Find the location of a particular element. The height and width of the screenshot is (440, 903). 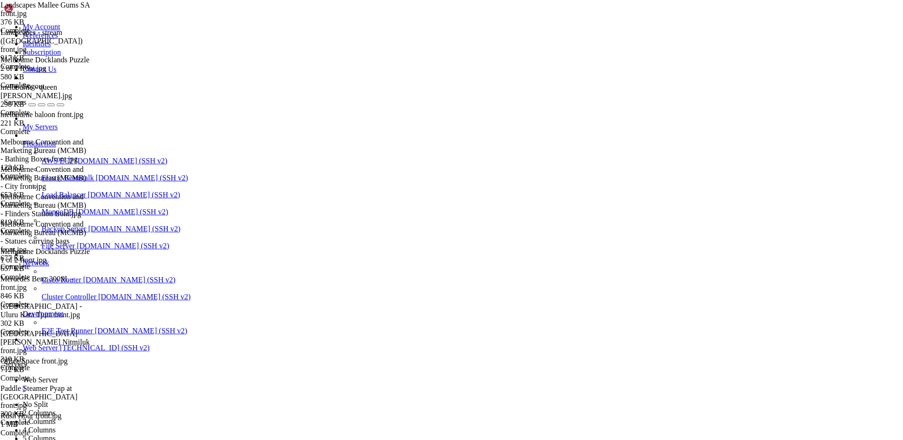

div: 300 KB is located at coordinates (45, 414).